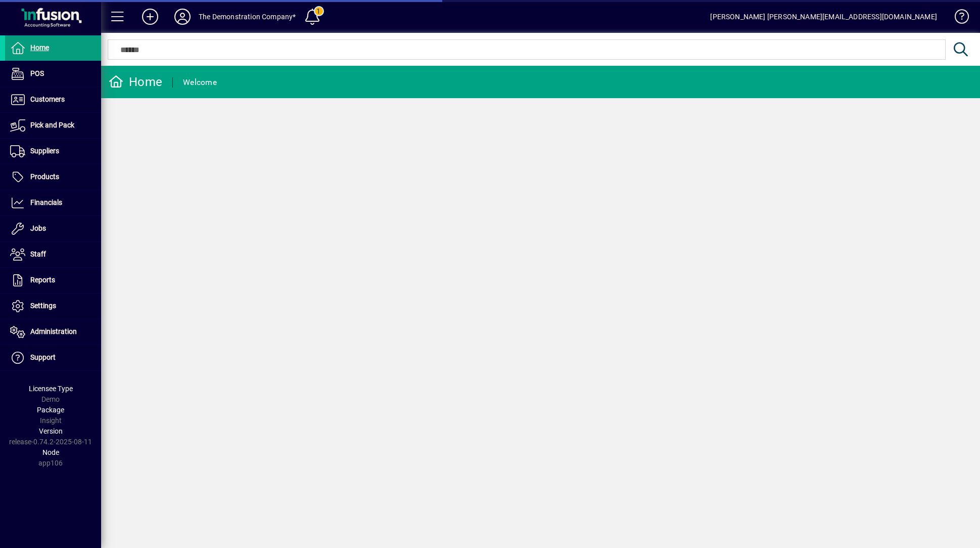 The height and width of the screenshot is (548, 980). What do you see at coordinates (43, 357) in the screenshot?
I see `span: Support` at bounding box center [43, 357].